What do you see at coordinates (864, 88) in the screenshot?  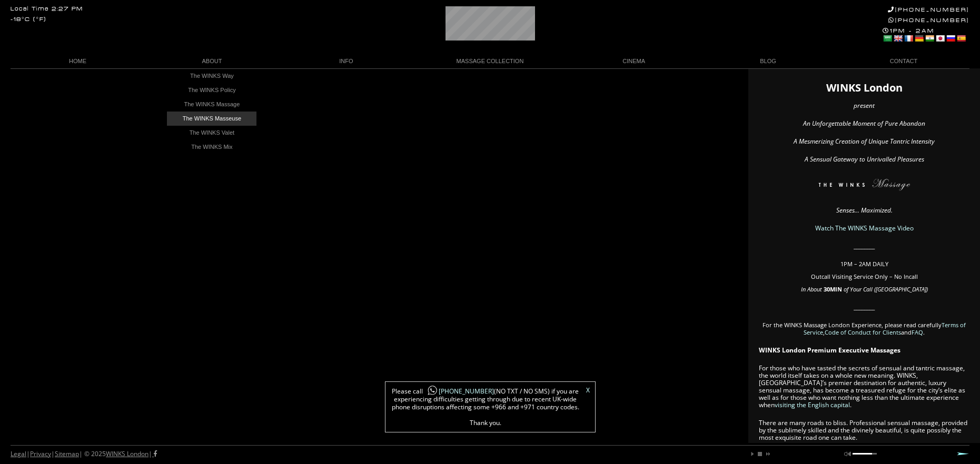 I see `h1: WINKS London` at bounding box center [864, 88].